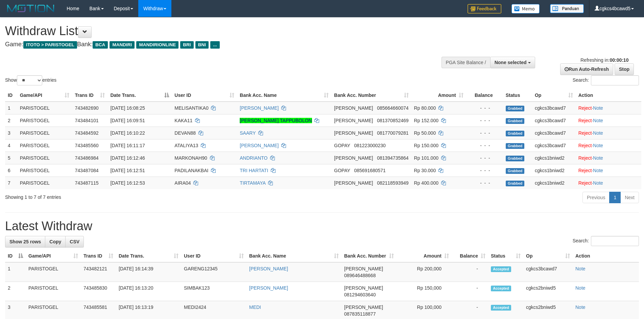 Image resolution: width=644 pixels, height=319 pixels. I want to click on button: None selected, so click(512, 63).